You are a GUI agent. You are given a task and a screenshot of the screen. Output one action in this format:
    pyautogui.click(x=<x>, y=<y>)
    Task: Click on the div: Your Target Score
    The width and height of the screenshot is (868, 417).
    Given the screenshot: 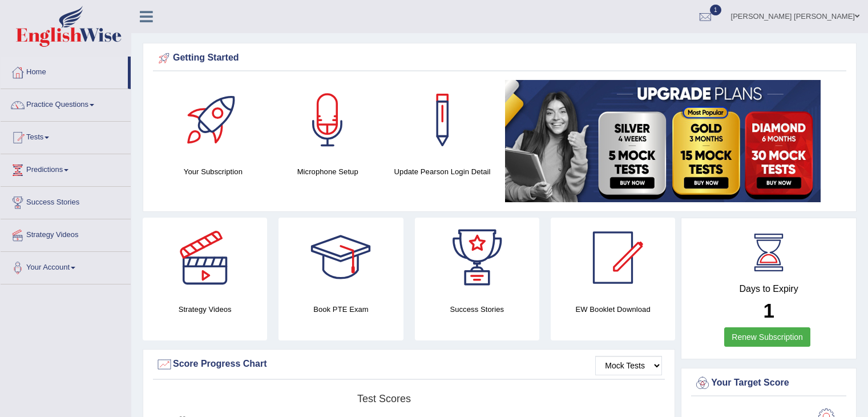 What is the action you would take?
    pyautogui.click(x=769, y=383)
    